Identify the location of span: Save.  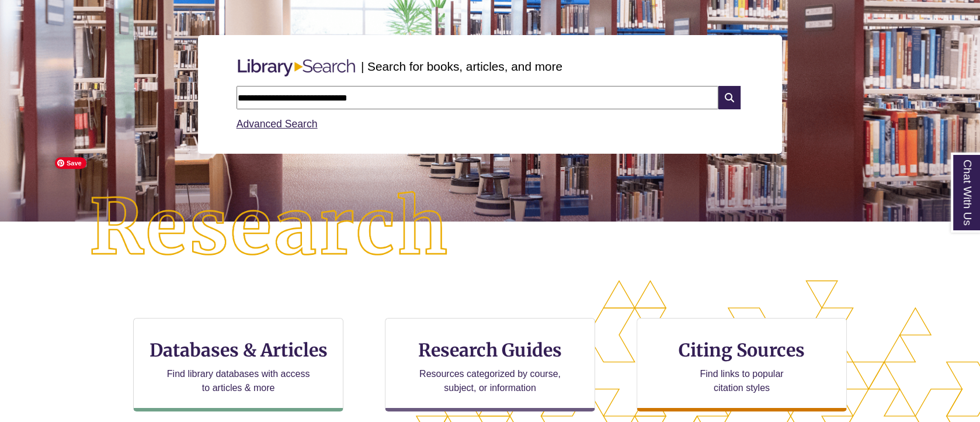
(70, 163).